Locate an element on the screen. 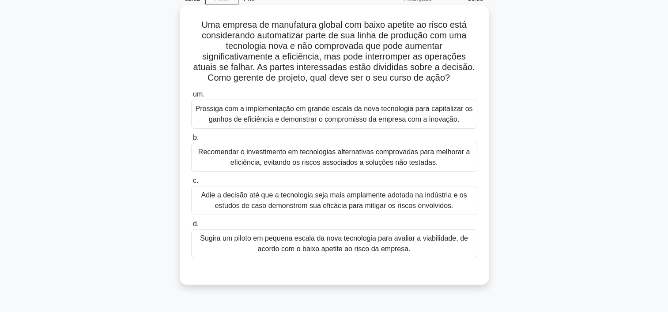 The width and height of the screenshot is (668, 312). span: um. is located at coordinates (199, 94).